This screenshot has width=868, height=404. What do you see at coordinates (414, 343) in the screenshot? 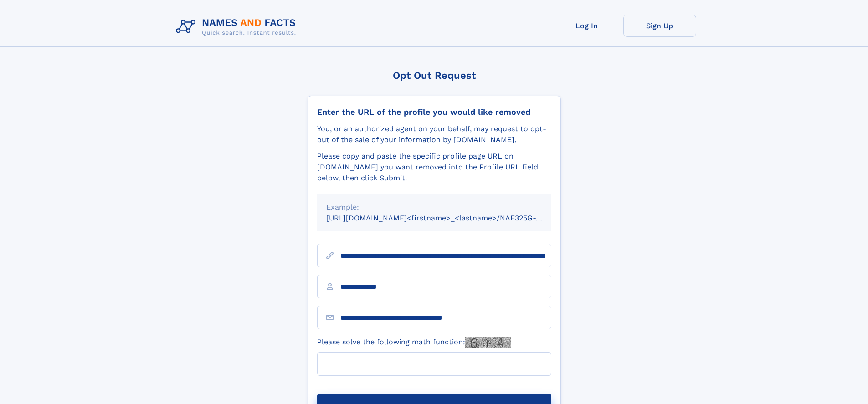
I see `label: Please solve the following math function:` at bounding box center [414, 343].